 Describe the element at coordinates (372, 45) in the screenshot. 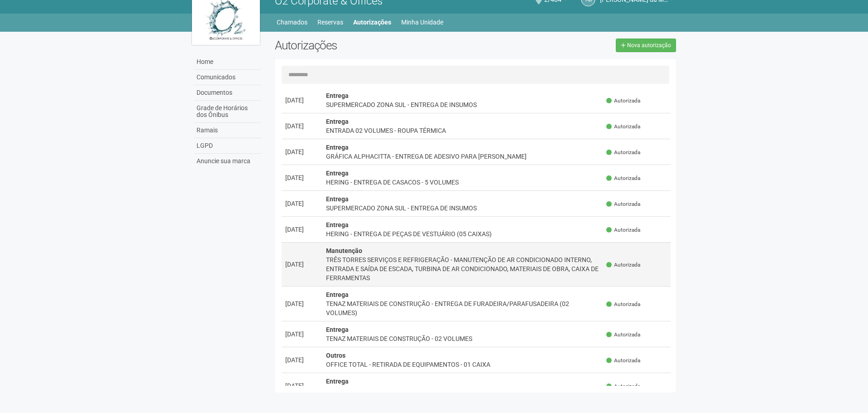

I see `h2: Autorizações` at that location.